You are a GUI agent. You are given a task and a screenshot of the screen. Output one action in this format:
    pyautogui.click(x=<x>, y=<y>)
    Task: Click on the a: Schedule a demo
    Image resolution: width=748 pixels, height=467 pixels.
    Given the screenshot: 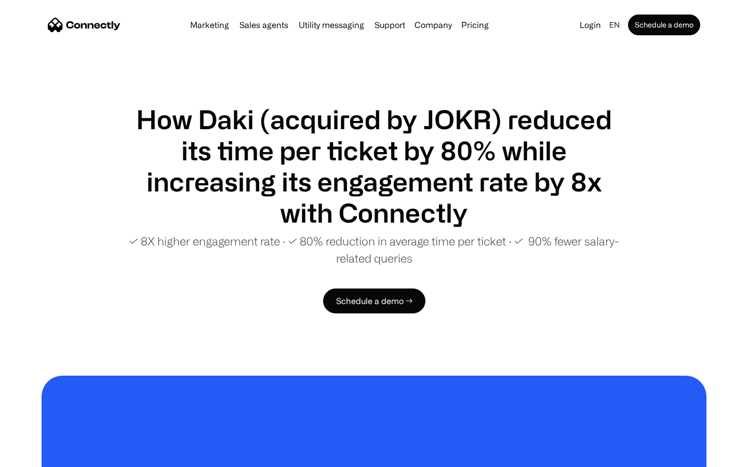 What is the action you would take?
    pyautogui.click(x=664, y=25)
    